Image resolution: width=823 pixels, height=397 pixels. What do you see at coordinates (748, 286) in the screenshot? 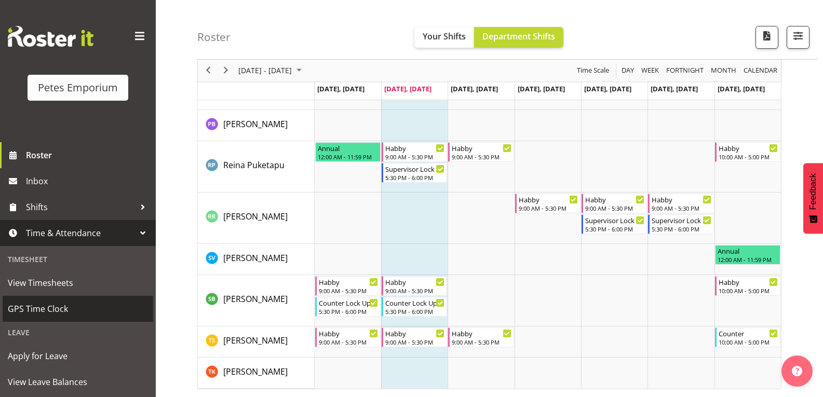
I see `div: Stephanie Burdan"s event - Habby Begin From Sunday, October 5, 2025 at 10:00:00 AM GMT+13:00 Ends...` at bounding box center [748, 286].